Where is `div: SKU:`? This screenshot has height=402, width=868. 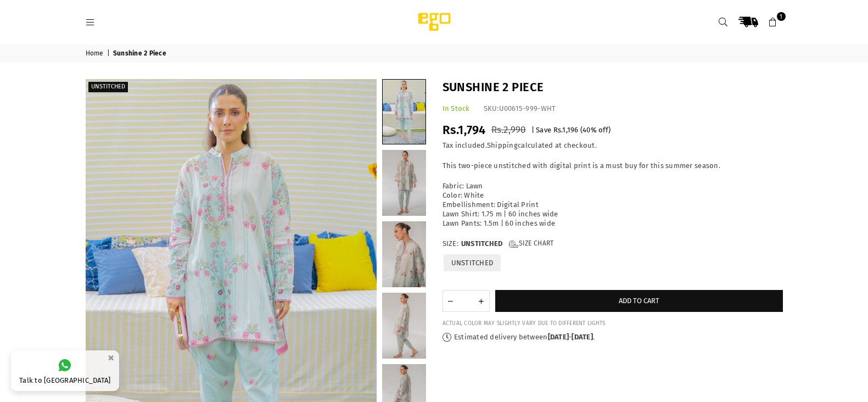
div: SKU: is located at coordinates (520, 108).